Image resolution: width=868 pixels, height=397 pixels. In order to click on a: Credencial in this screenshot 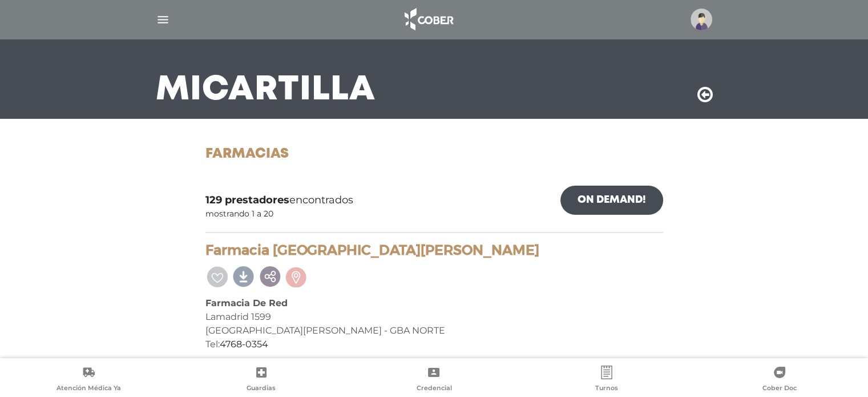, I will do `click(434, 379)`.